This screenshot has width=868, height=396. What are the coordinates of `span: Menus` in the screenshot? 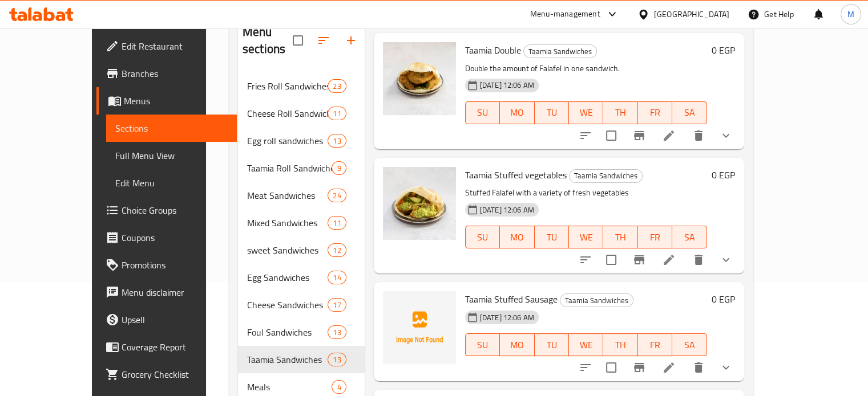 It's located at (176, 101).